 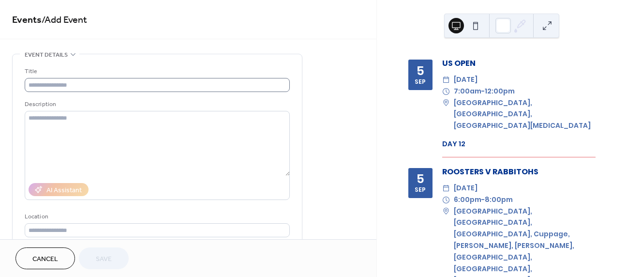 I want to click on div: Description, so click(x=156, y=104).